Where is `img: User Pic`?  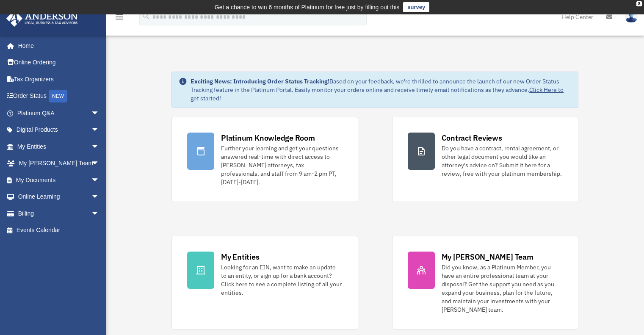 img: User Pic is located at coordinates (631, 17).